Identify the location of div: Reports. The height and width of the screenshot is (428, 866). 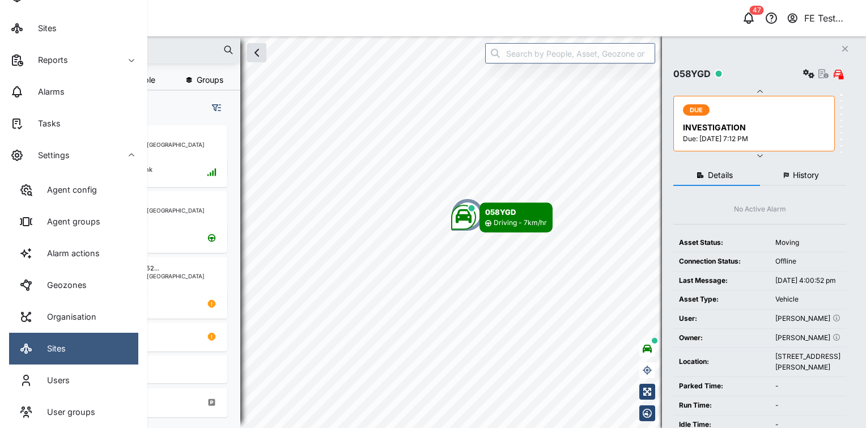
(49, 60).